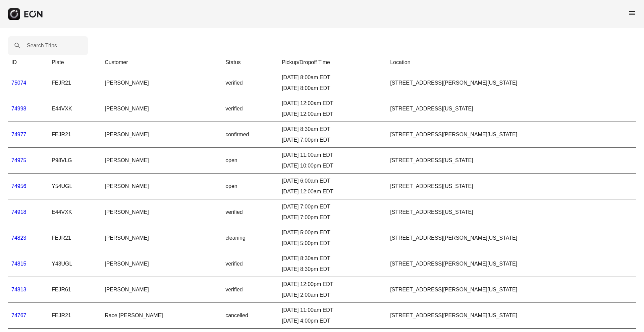 The height and width of the screenshot is (332, 644). What do you see at coordinates (75, 289) in the screenshot?
I see `td: FEJR61` at bounding box center [75, 289].